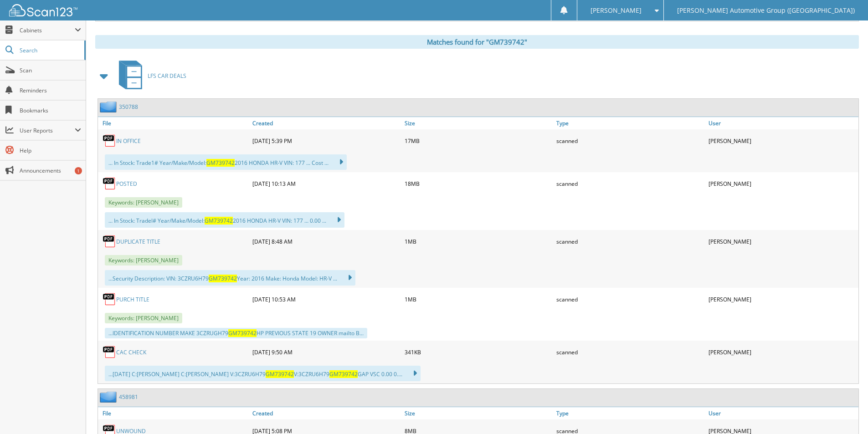 This screenshot has width=868, height=434. What do you see at coordinates (478, 352) in the screenshot?
I see `div: 341KB` at bounding box center [478, 352].